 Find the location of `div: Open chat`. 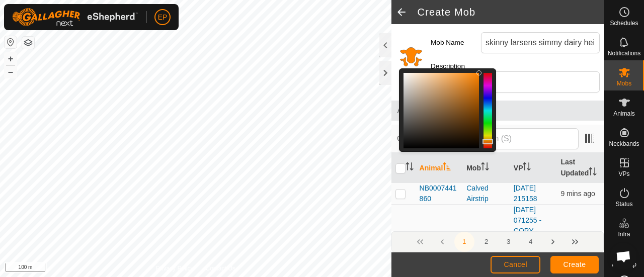

div: Open chat is located at coordinates (623, 256).